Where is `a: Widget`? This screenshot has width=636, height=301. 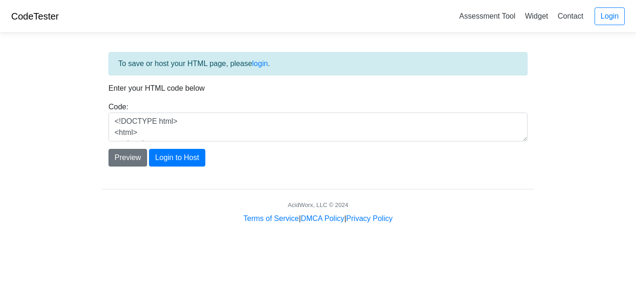 a: Widget is located at coordinates (536, 16).